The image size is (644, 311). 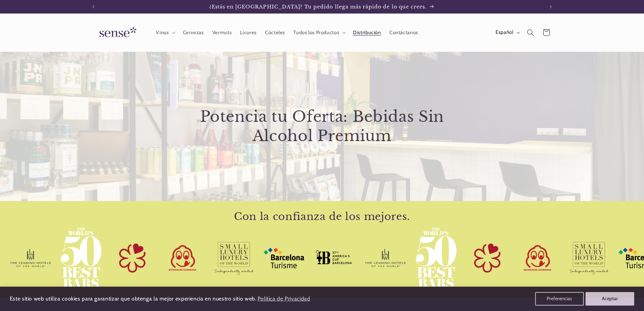 I want to click on h2: Potencia tu Oferta: Bebidas Sin Alcohol Premium, so click(x=322, y=126).